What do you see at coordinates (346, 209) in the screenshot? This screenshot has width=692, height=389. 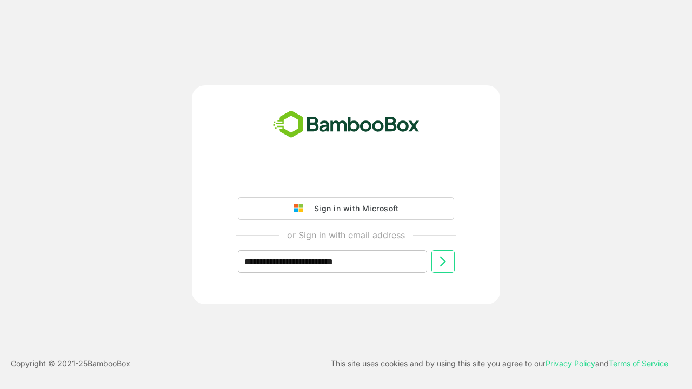 I see `button: Sign in with Microsoft` at bounding box center [346, 209].